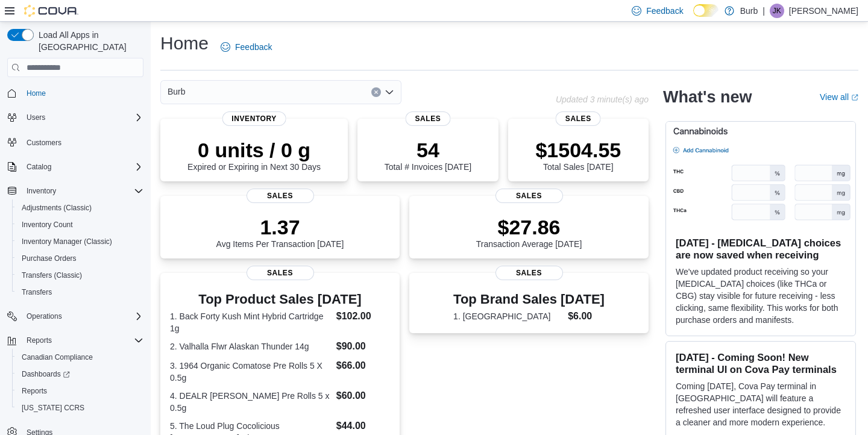 Image resolution: width=868 pixels, height=435 pixels. What do you see at coordinates (529, 227) in the screenshot?
I see `p: $27.86` at bounding box center [529, 227].